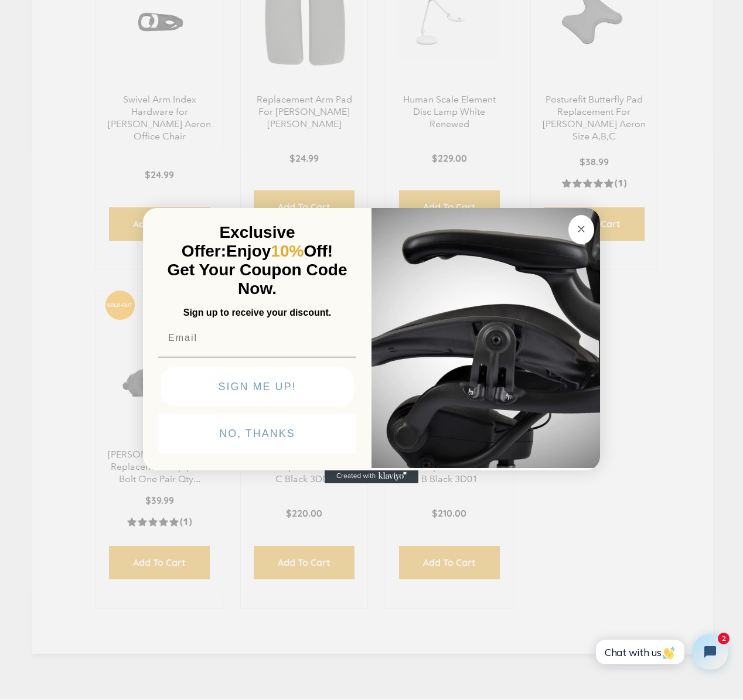 The height and width of the screenshot is (700, 743). I want to click on span: 10%, so click(287, 251).